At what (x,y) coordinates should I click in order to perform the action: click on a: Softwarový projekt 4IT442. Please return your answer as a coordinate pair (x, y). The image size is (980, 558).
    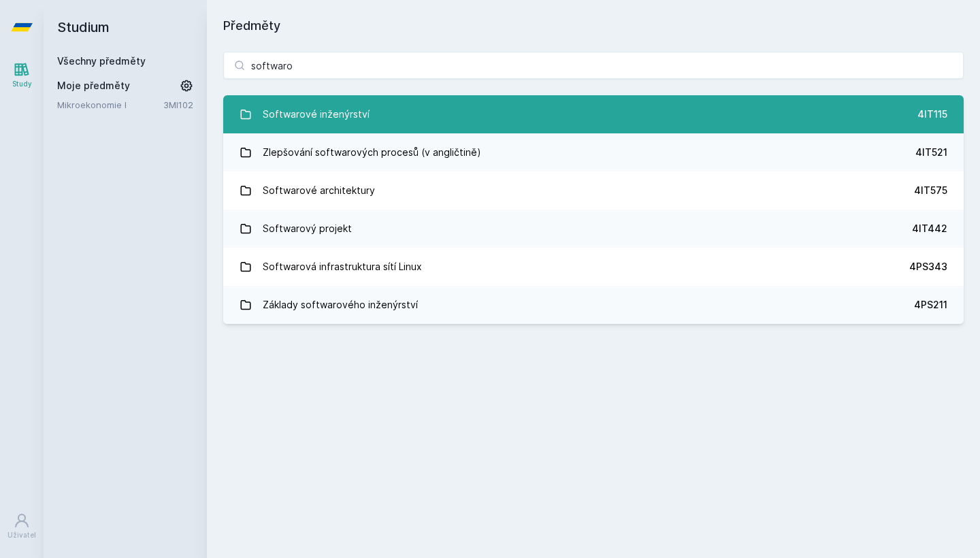
    Looking at the image, I should click on (594, 229).